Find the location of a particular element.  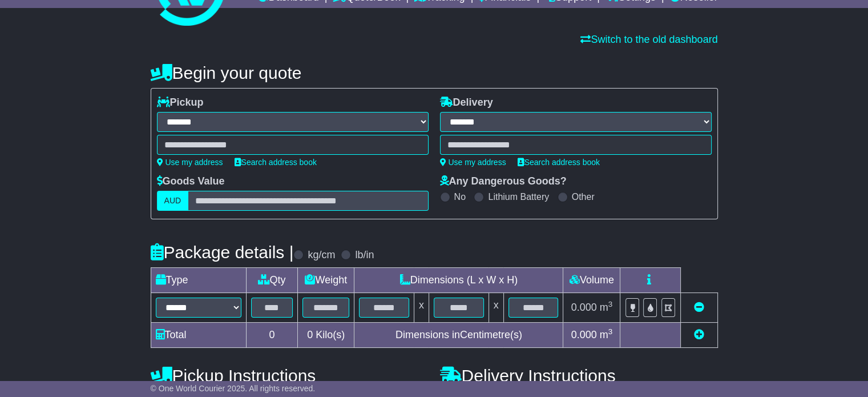

td: Dimensions (L x W x H) is located at coordinates (458, 280).